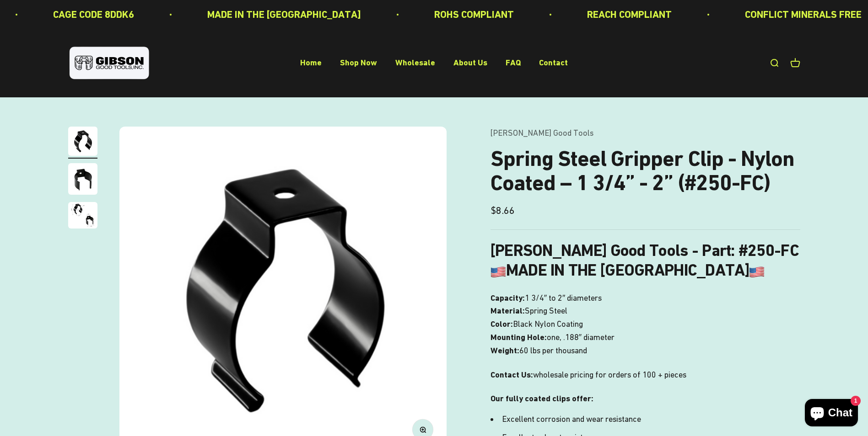 The width and height of the screenshot is (868, 436). I want to click on span: 60 lbs per thousand, so click(553, 351).